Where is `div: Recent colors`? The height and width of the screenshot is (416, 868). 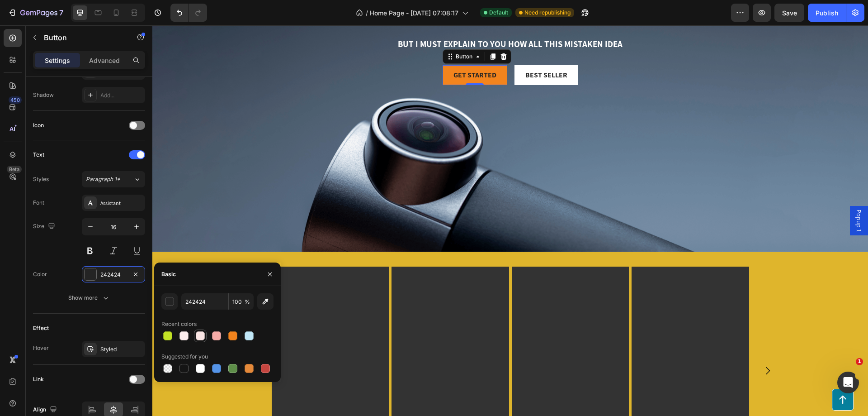 div: Recent colors is located at coordinates (179, 324).